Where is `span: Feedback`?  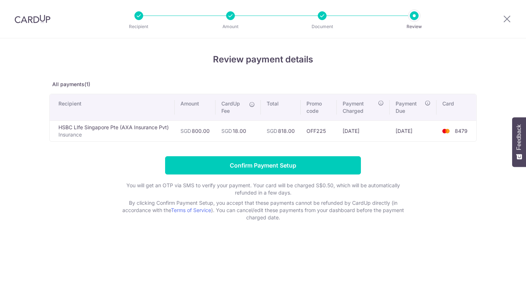 span: Feedback is located at coordinates (519, 137).